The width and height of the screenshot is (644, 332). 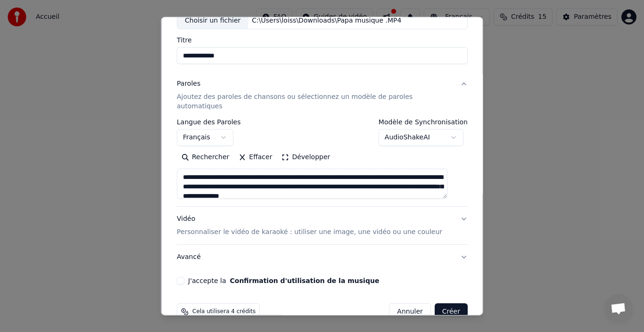 I want to click on p: Personnaliser le vidéo de karaoké : utiliser une image, une vidéo ou une couleur, so click(x=309, y=232).